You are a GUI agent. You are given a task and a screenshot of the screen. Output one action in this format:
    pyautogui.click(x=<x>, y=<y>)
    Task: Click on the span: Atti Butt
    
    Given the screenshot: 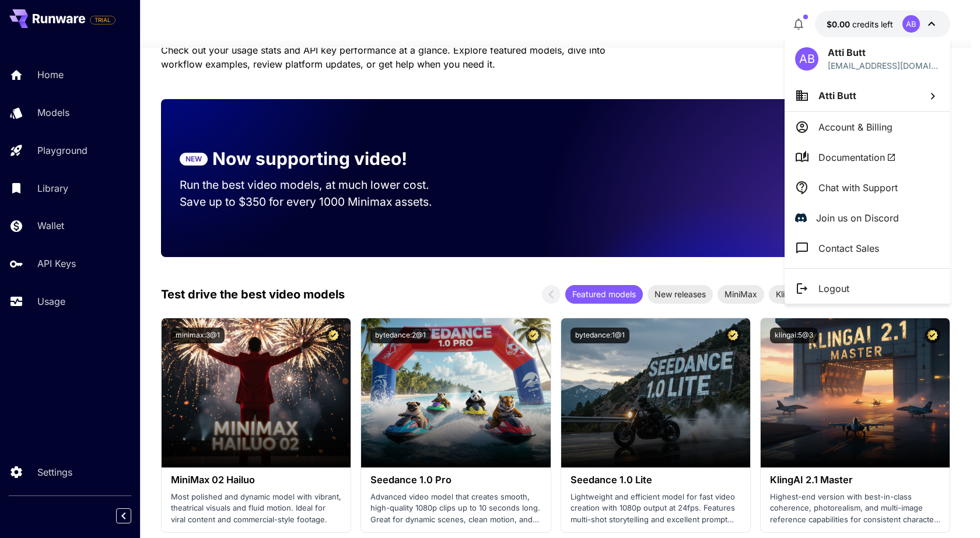 What is the action you would take?
    pyautogui.click(x=837, y=95)
    